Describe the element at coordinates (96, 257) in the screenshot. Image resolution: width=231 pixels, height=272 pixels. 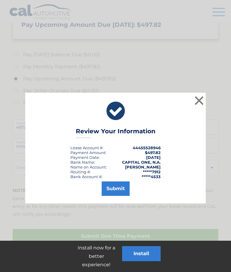
I see `p: Install now for a better experience!` at that location.